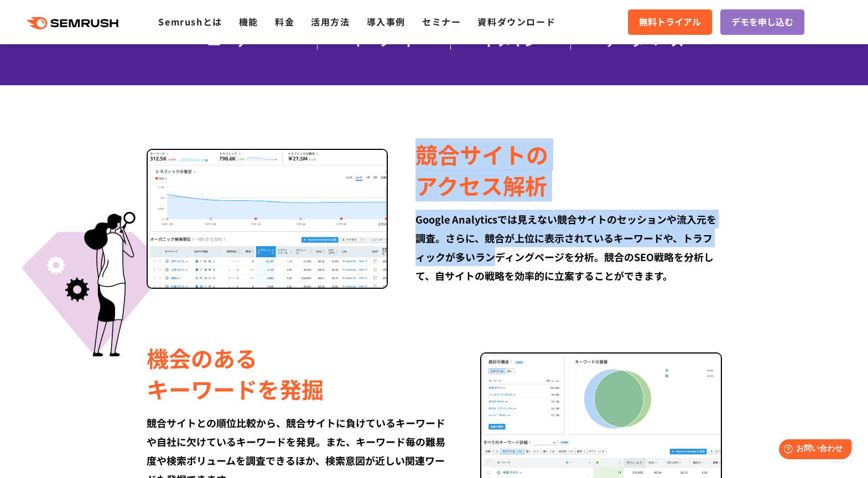  What do you see at coordinates (299, 374) in the screenshot?
I see `div: 機会のある キーワードを発掘` at bounding box center [299, 374].